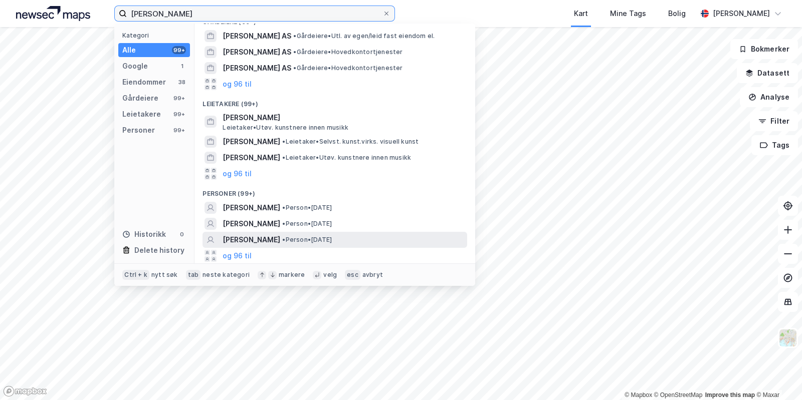 The image size is (802, 400). I want to click on input: Søk på adresse, matrikkel, gårdeiere, leietakere eller personer, so click(255, 14).